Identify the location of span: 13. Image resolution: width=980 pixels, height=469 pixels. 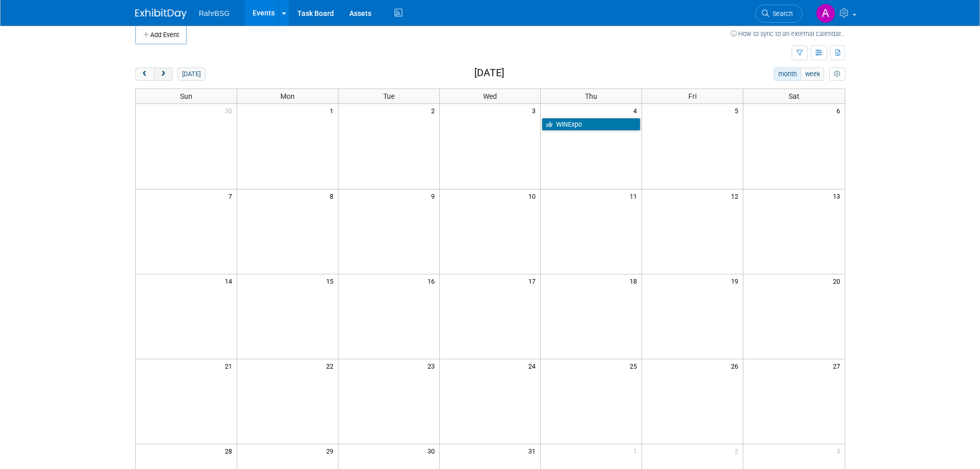
(838, 196).